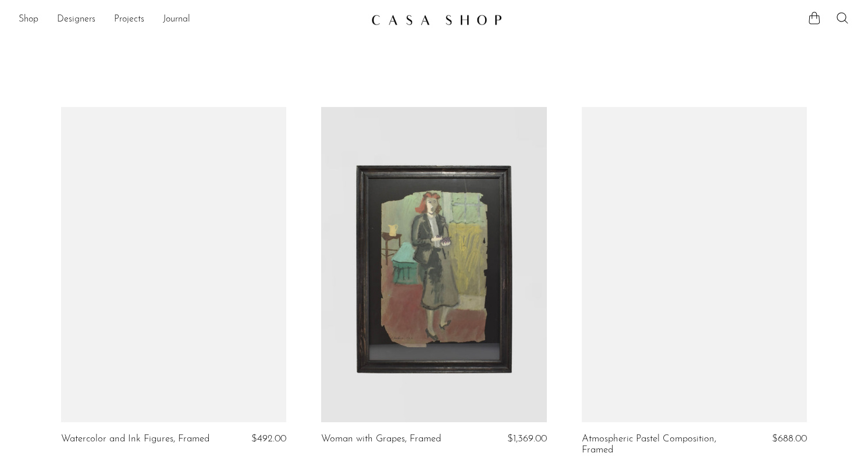 The width and height of the screenshot is (868, 467). I want to click on a: Atmospheric Pastel Composition, Framed, so click(656, 444).